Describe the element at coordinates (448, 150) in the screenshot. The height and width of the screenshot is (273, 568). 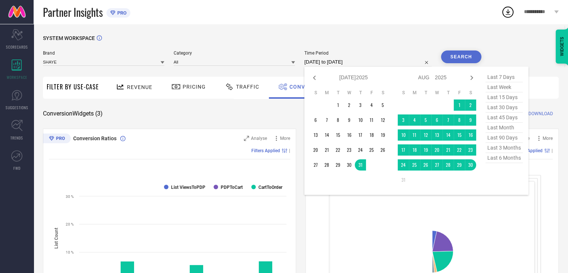
I see `td: Thu Aug 21 2025` at that location.